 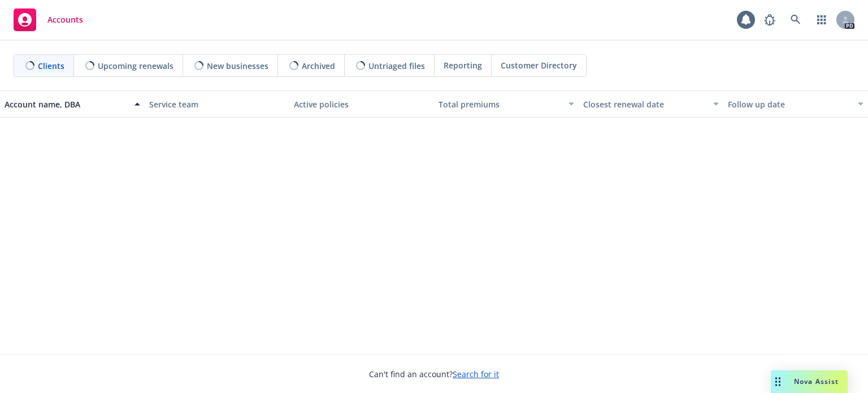 What do you see at coordinates (362, 104) in the screenshot?
I see `div: Active policies` at bounding box center [362, 104].